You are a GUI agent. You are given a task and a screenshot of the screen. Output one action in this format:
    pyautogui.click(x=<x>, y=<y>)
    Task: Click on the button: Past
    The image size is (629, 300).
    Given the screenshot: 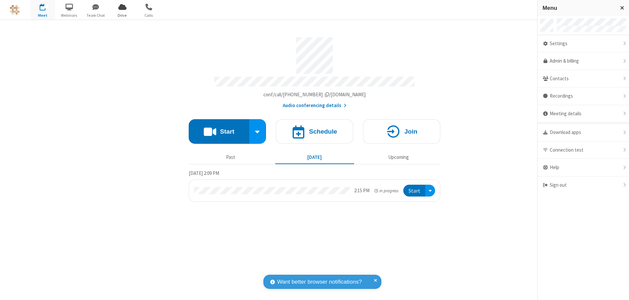 What is the action you would take?
    pyautogui.click(x=231, y=157)
    